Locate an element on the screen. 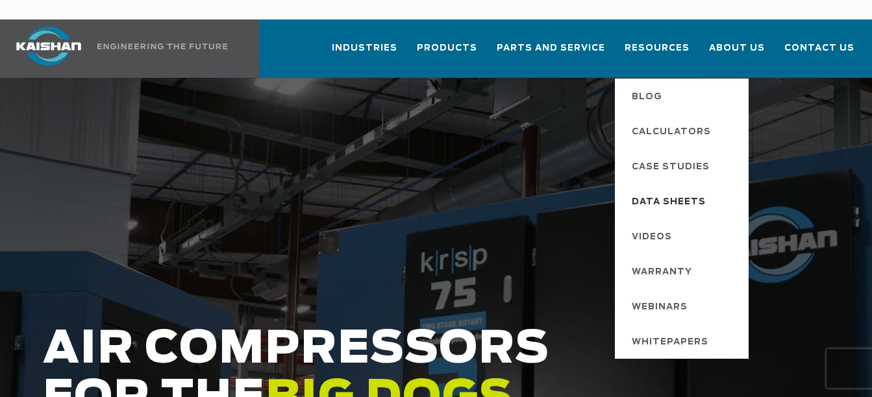 The height and width of the screenshot is (397, 872). span: Contact Us is located at coordinates (819, 48).